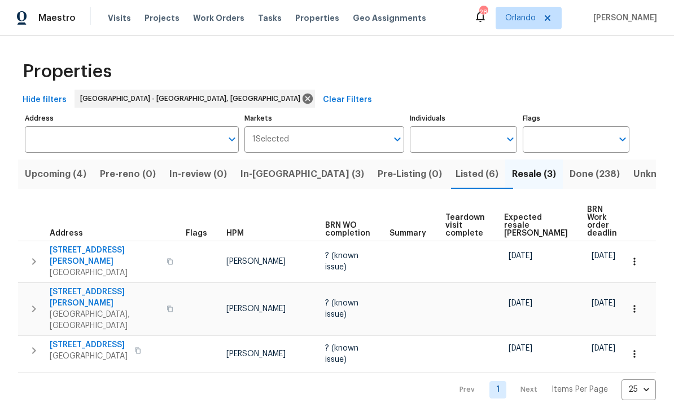  Describe the element at coordinates (218, 18) in the screenshot. I see `span: Work Orders` at that location.